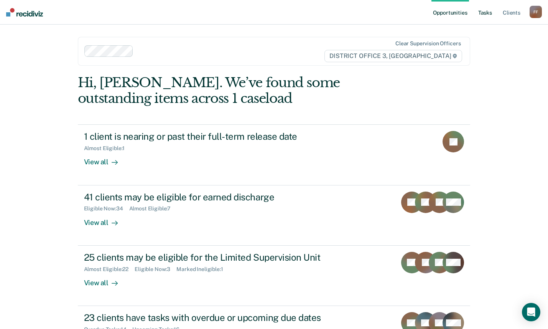  What do you see at coordinates (536, 12) in the screenshot?
I see `button: FF` at bounding box center [536, 12].